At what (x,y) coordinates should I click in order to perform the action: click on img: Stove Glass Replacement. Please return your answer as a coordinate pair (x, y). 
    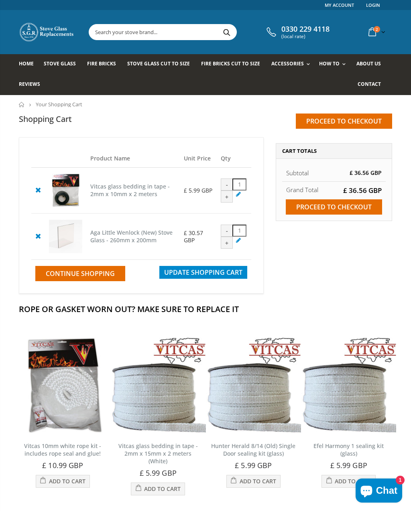
    Looking at the image, I should click on (47, 32).